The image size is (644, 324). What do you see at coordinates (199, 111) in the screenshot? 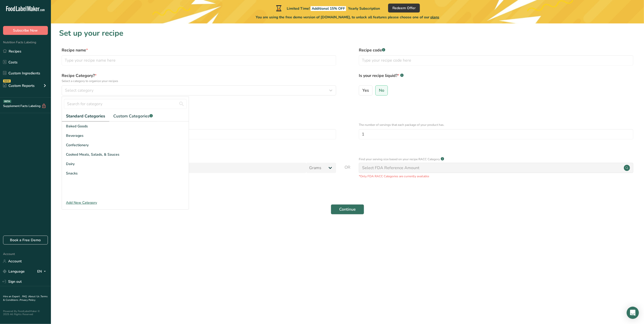
I see `div: Specify the number of servings the recipe makes OR Fix a specific serving weight` at bounding box center [199, 111].